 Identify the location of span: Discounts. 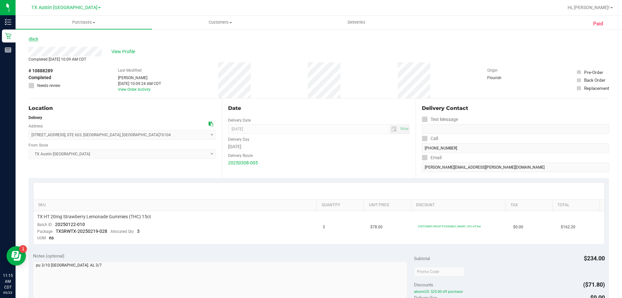
(423, 284).